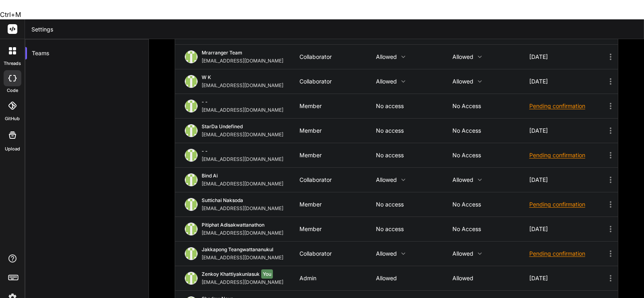 The width and height of the screenshot is (644, 298). What do you see at coordinates (12, 119) in the screenshot?
I see `label: GitHub` at bounding box center [12, 119].